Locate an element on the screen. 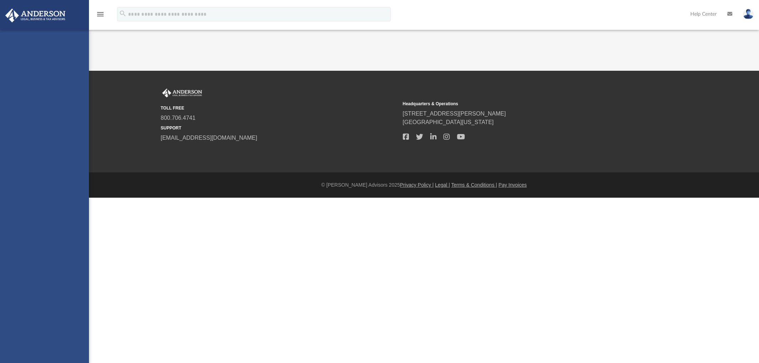 The height and width of the screenshot is (363, 759). a: 800.706.4741 is located at coordinates (178, 118).